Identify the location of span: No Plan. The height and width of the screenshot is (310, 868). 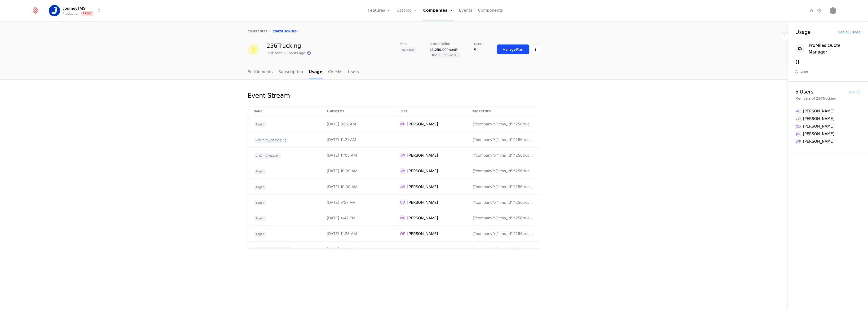
(408, 50).